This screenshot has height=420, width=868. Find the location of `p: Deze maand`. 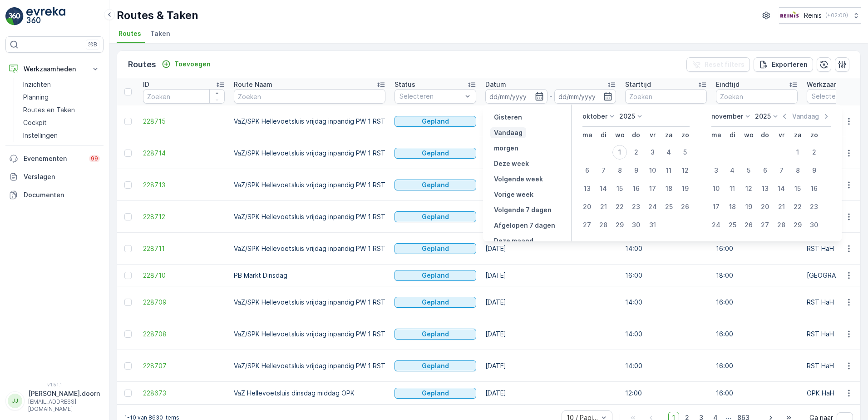

p: Deze maand is located at coordinates (513, 240).